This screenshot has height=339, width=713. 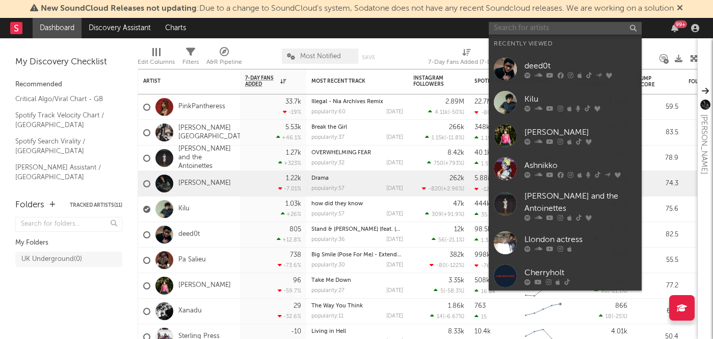 What do you see at coordinates (619, 316) in the screenshot?
I see `span: -25 %` at bounding box center [619, 316].